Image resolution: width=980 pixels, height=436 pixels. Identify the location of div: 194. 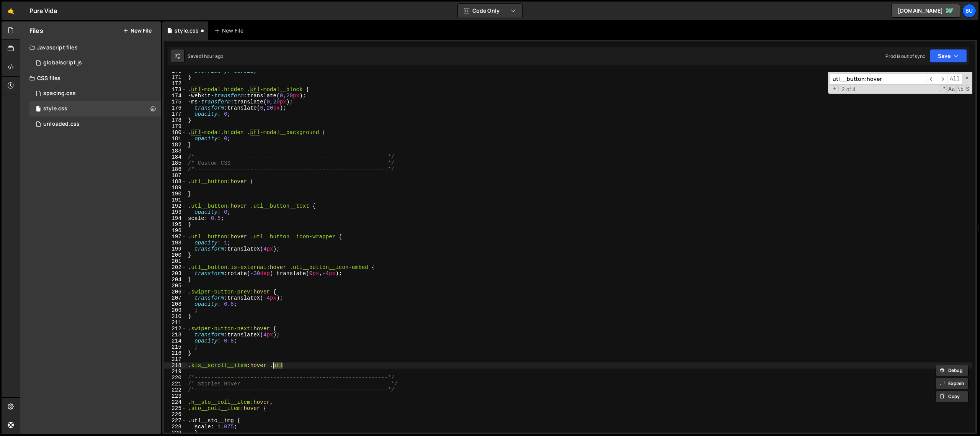
(175, 218).